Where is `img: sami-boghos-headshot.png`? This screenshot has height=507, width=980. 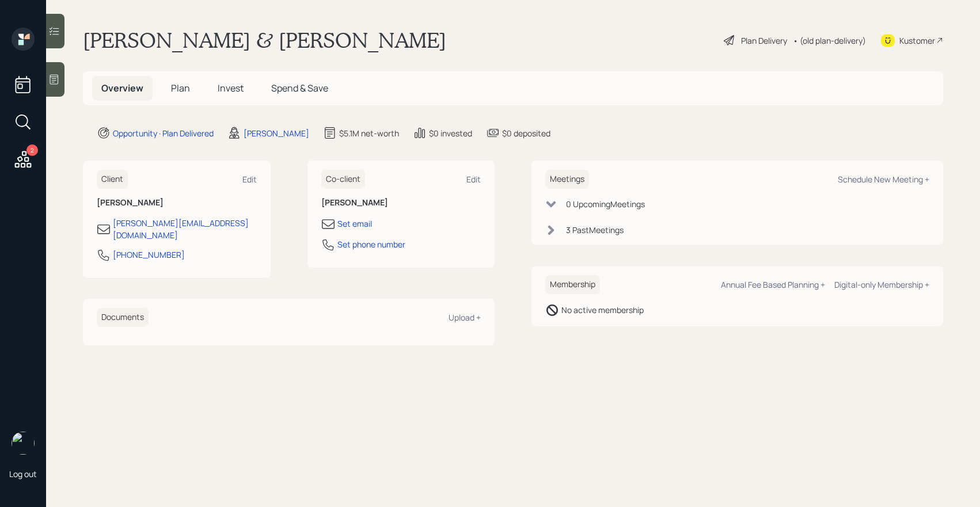
img: sami-boghos-headshot.png is located at coordinates (23, 443).